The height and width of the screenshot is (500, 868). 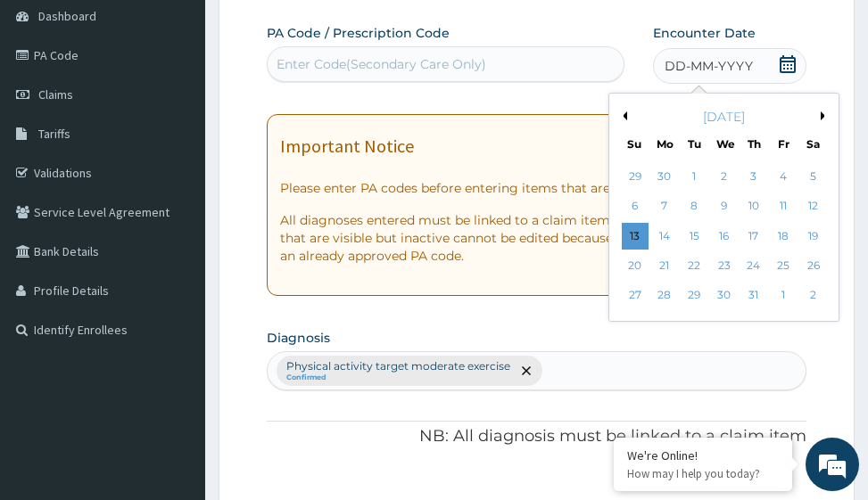 What do you see at coordinates (665, 237) in the screenshot?
I see `div: Choose Monday, July 14th, 2025` at bounding box center [665, 237].